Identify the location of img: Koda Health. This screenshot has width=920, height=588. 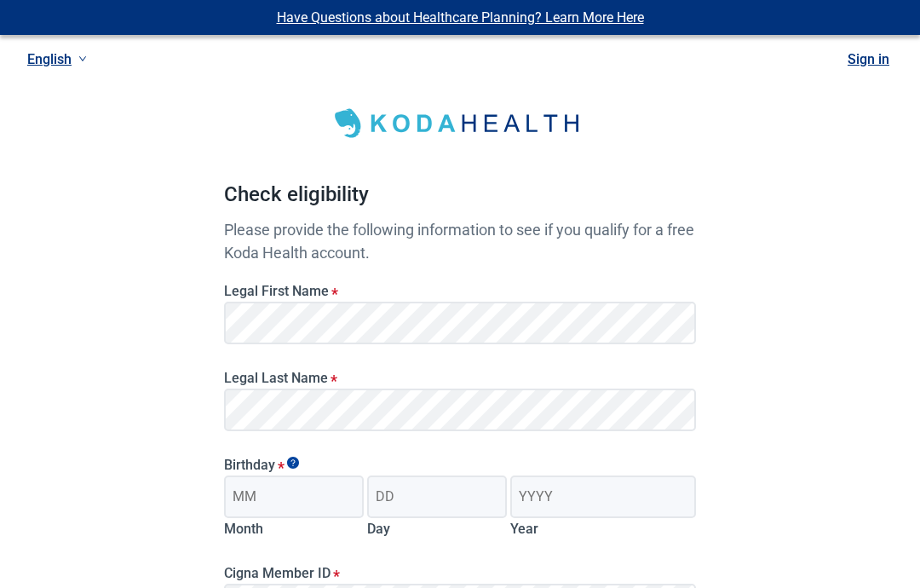
(460, 124).